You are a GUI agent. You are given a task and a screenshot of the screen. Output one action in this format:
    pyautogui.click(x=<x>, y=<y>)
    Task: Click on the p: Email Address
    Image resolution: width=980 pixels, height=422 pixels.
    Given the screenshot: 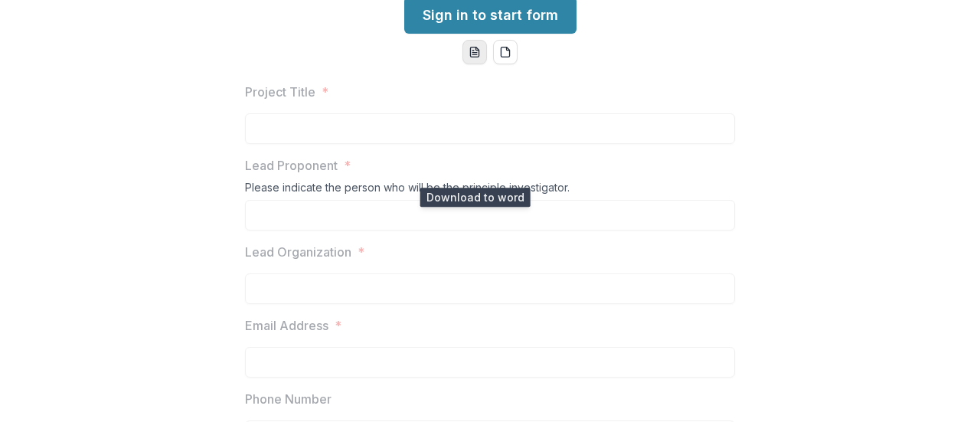 What is the action you would take?
    pyautogui.click(x=286, y=326)
    